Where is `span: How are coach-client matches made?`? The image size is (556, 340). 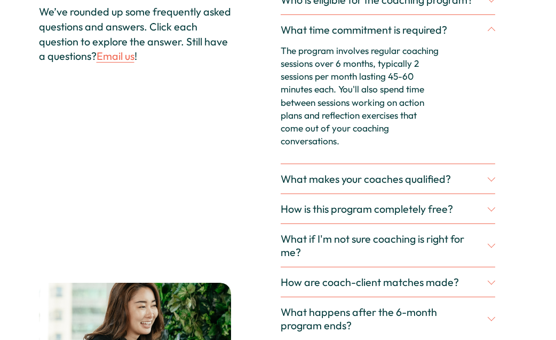
span: How are coach-client matches made? is located at coordinates (384, 281).